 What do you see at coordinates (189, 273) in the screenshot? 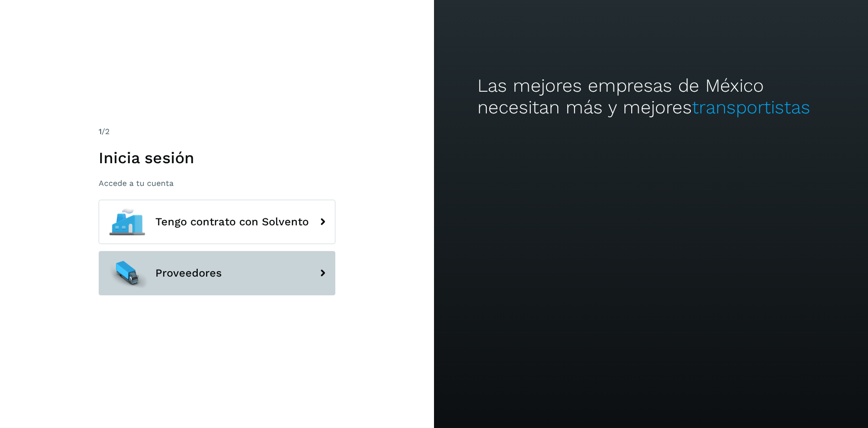
I see `span: Proveedores` at bounding box center [189, 273].